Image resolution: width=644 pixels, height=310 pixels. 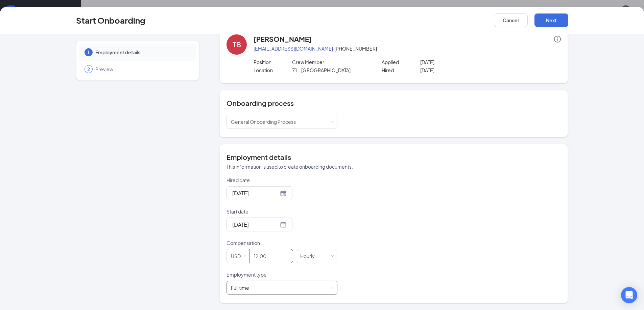 What do you see at coordinates (273, 62) in the screenshot?
I see `p: Position` at bounding box center [273, 62].